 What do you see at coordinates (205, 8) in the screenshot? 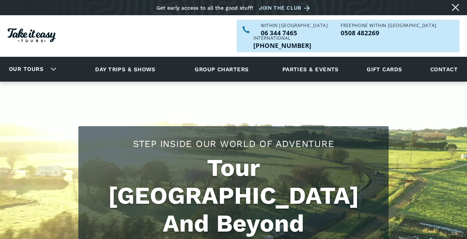
I see `div: Get early access to all the good stuff!` at bounding box center [205, 8].